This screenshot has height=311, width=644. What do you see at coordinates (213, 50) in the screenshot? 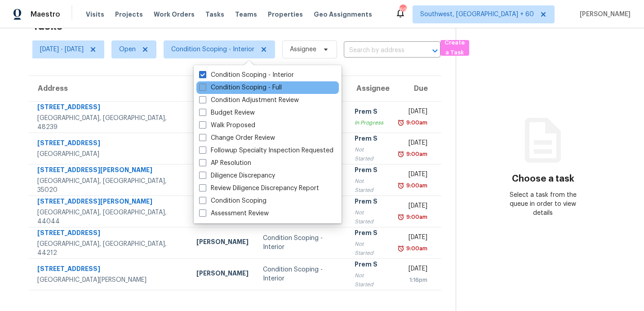
I see `span: Condition Scoping - Interior` at bounding box center [213, 50].